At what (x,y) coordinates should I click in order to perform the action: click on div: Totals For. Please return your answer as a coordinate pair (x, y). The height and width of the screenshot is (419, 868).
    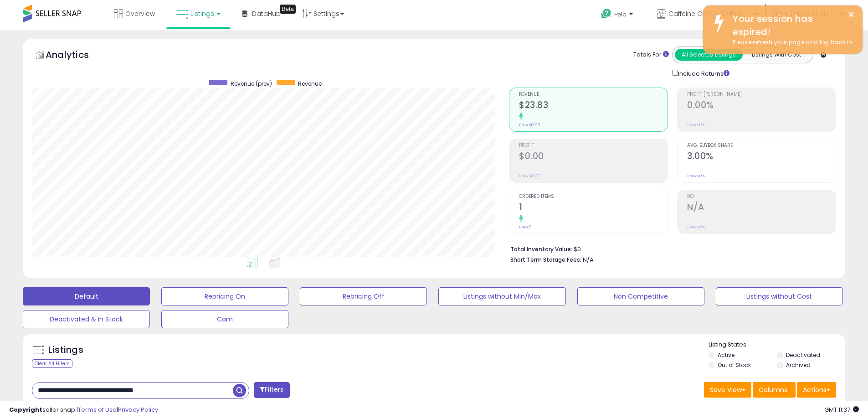
    Looking at the image, I should click on (651, 55).